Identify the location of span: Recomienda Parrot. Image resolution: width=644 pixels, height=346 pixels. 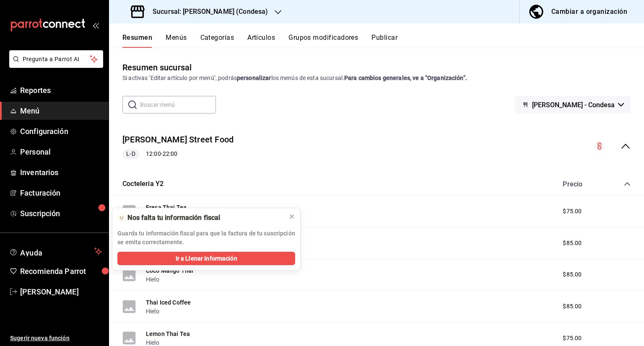
(61, 271).